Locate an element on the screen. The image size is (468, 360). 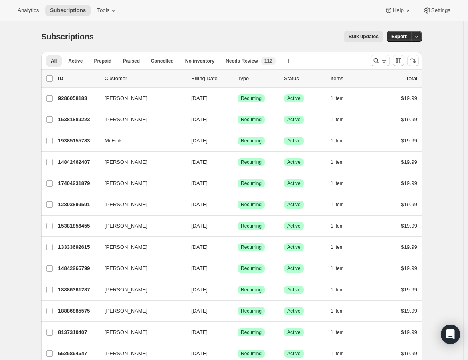
span: Bulk updates is located at coordinates (364, 36).